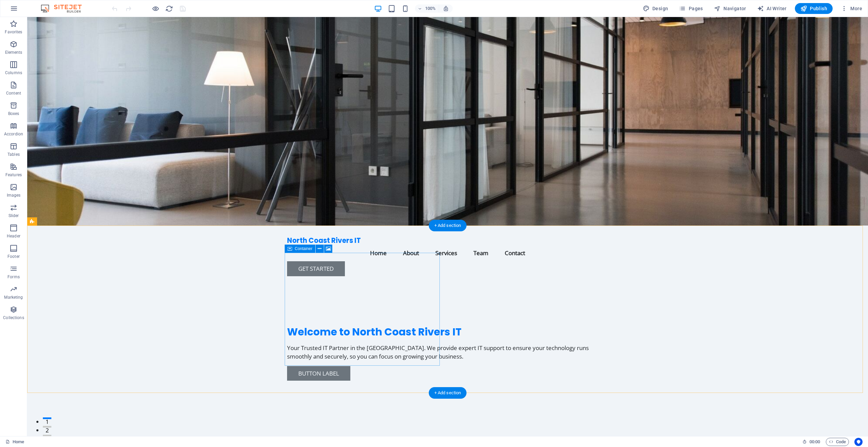 Image resolution: width=868 pixels, height=447 pixels. What do you see at coordinates (13, 318) in the screenshot?
I see `p: Collections` at bounding box center [13, 318].